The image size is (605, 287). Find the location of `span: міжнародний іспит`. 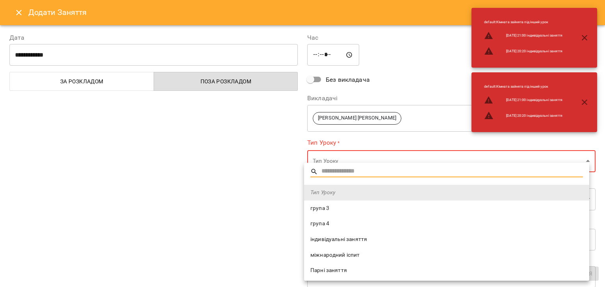

span: міжнародний іспит is located at coordinates (447, 256).